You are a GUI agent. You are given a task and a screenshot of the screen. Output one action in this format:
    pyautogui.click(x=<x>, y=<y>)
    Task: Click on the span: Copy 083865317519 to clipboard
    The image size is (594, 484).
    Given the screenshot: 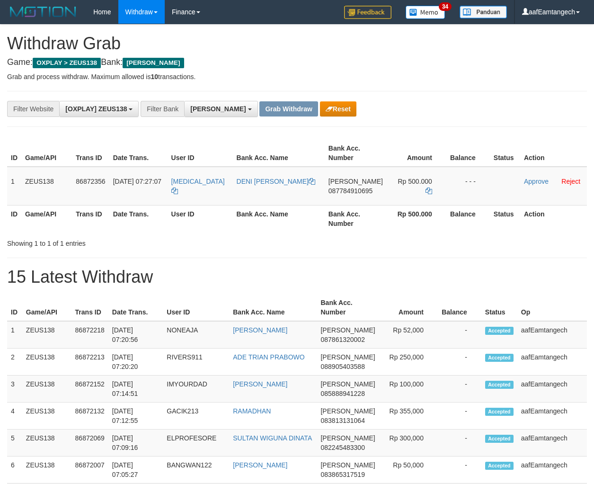 What is the action you would take?
    pyautogui.click(x=342, y=474)
    